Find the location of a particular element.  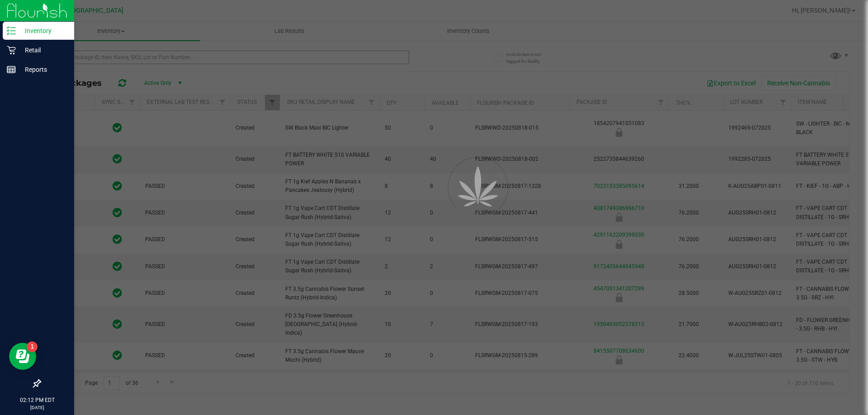

span: 1 is located at coordinates (6, 5).